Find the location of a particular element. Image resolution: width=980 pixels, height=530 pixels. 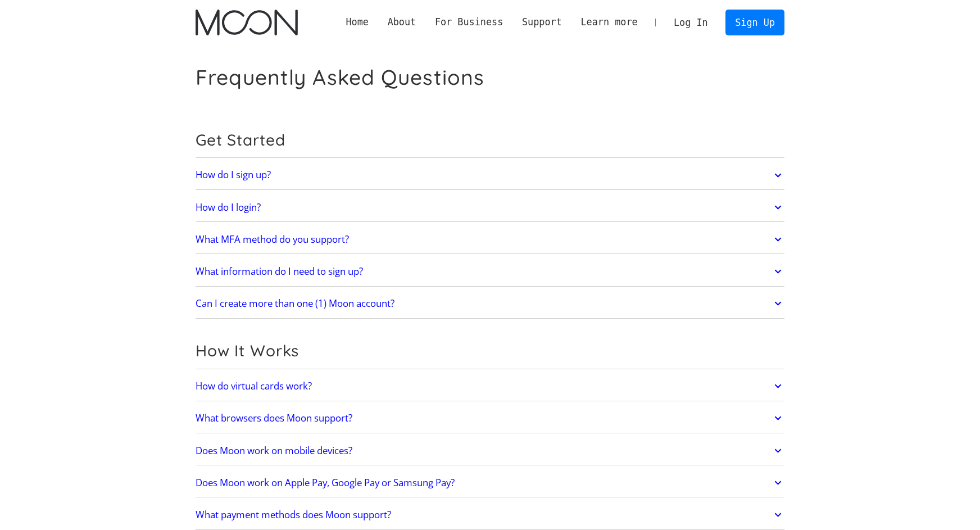

h1: Frequently Asked Questions is located at coordinates (340, 77).